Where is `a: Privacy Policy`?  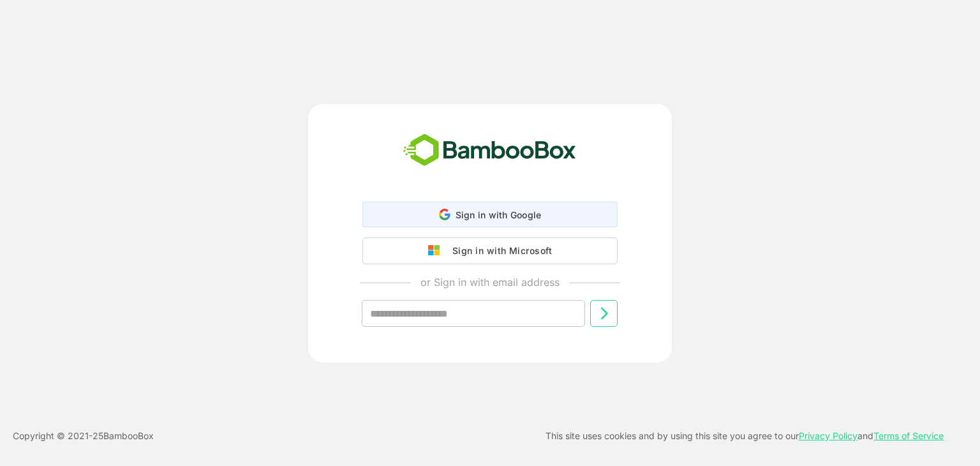
a: Privacy Policy is located at coordinates (828, 436).